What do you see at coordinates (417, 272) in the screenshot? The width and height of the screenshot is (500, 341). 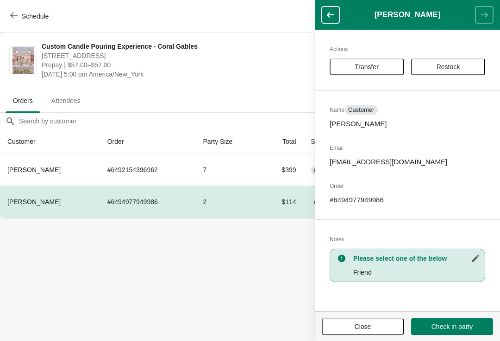 I see `p: Friend` at bounding box center [417, 272].